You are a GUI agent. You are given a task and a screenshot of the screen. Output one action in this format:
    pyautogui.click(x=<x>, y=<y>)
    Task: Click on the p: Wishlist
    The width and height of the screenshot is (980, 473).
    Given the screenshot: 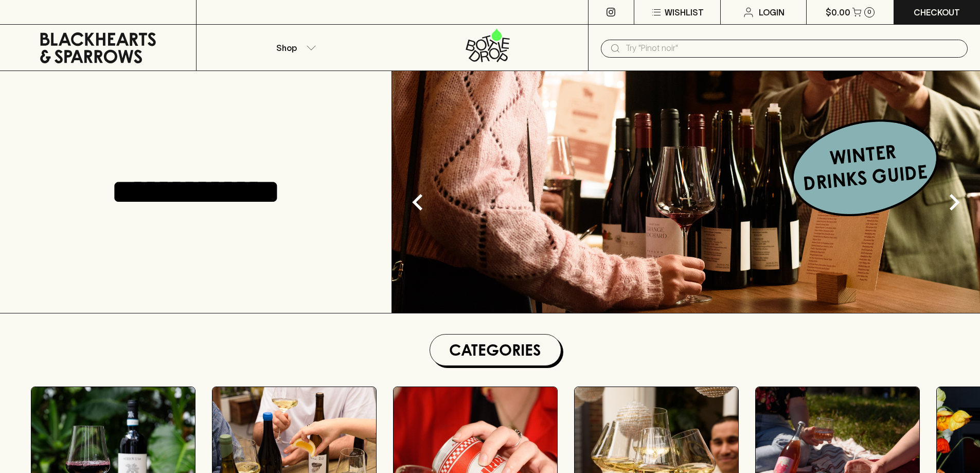 What is the action you would take?
    pyautogui.click(x=684, y=13)
    